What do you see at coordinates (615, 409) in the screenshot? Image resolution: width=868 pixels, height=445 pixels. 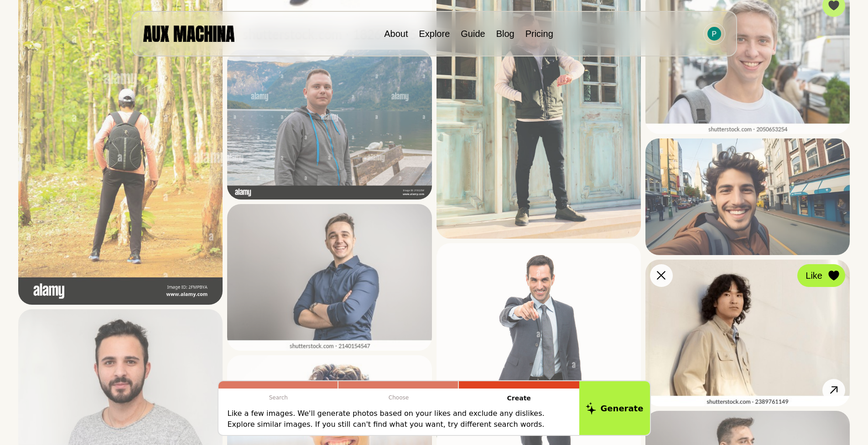 I see `button: Generate` at bounding box center [615, 409].